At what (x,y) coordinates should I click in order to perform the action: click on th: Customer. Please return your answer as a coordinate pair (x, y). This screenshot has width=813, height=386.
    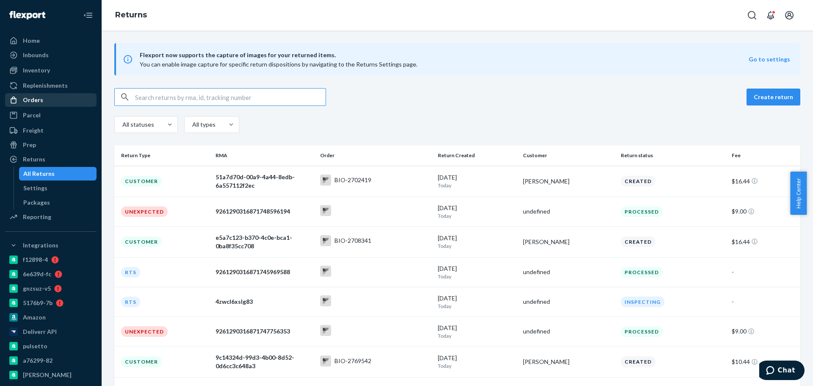
    Looking at the image, I should click on (568, 155).